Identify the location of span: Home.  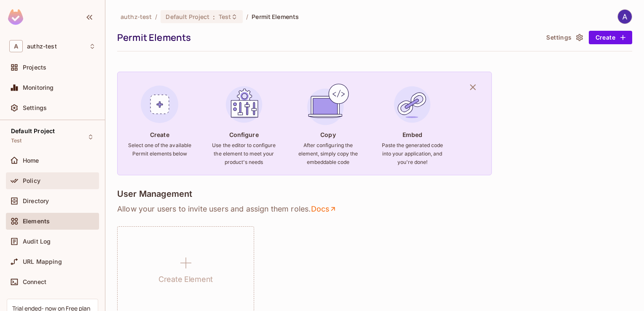
(31, 160).